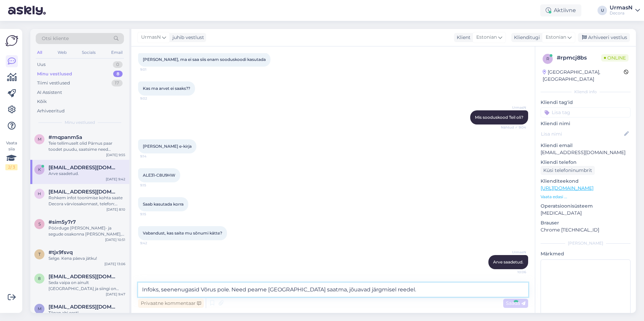  What do you see at coordinates (62, 222) in the screenshot?
I see `span: #sim5y7r7` at bounding box center [62, 222].